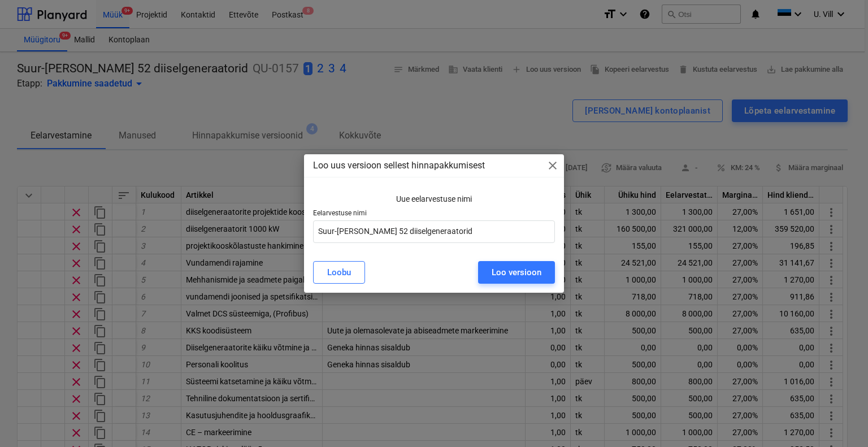 The image size is (868, 447). I want to click on button: Loo versioon, so click(517, 273).